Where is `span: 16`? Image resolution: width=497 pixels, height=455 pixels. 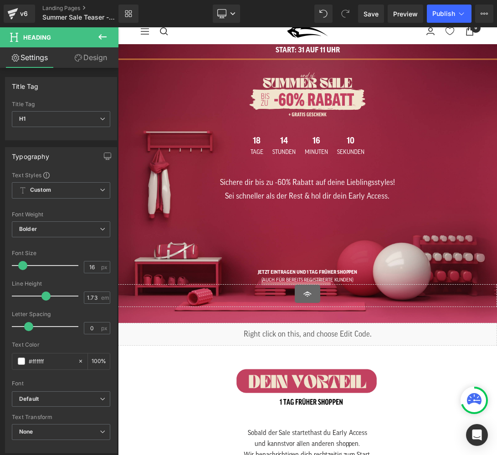
span: 16 is located at coordinates (198, 115).